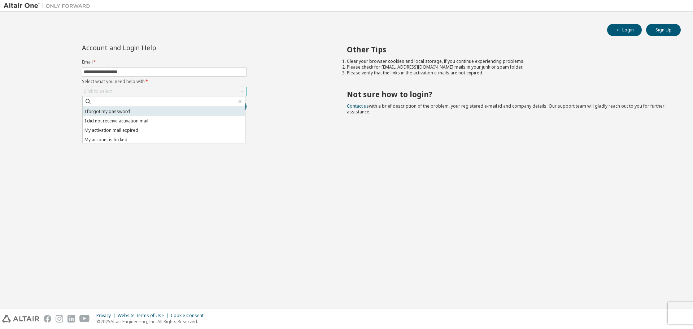 The height and width of the screenshot is (329, 693). What do you see at coordinates (506, 109) in the screenshot?
I see `span: with a brief description of the problem, your registered e-mail id and company details. Our suppo...` at bounding box center [506, 109].